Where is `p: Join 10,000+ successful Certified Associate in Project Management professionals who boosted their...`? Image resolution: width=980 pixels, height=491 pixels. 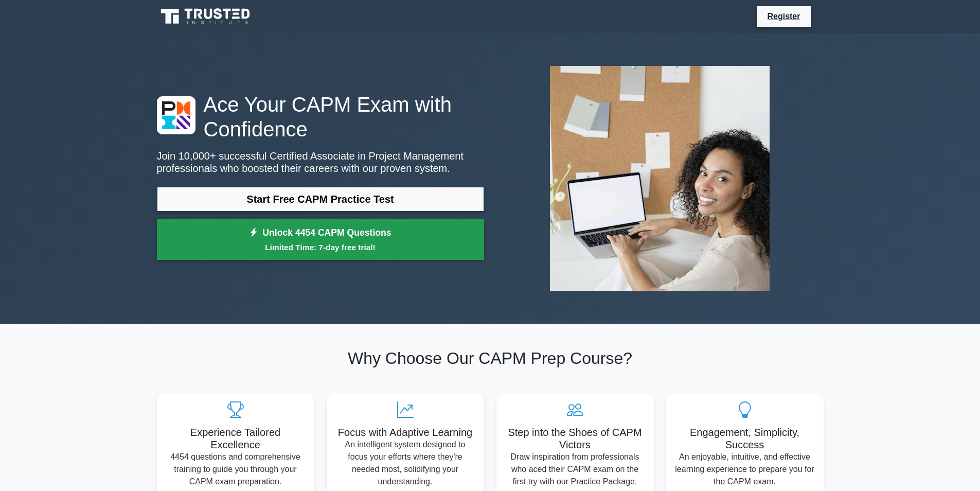 p: Join 10,000+ successful Certified Associate in Project Management professionals who boosted their... is located at coordinates (321, 163).